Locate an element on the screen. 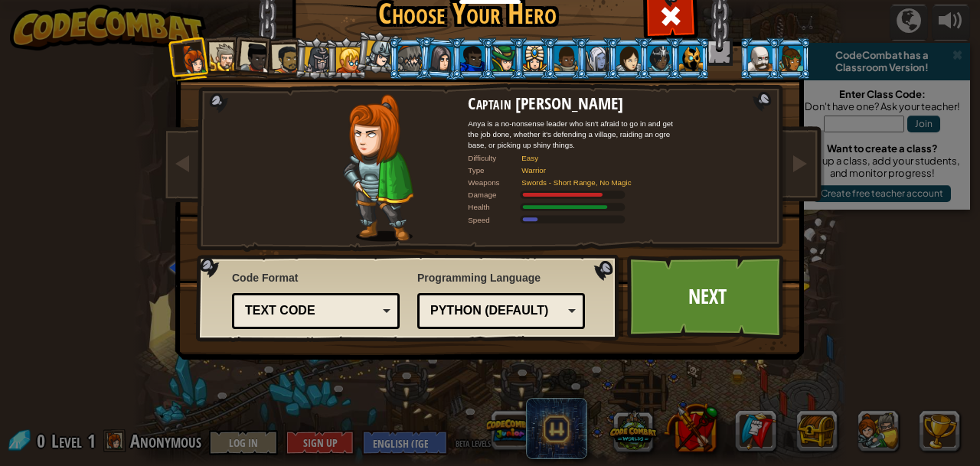 The height and width of the screenshot is (466, 980). li: Lady Ida Justheart is located at coordinates (253, 56).